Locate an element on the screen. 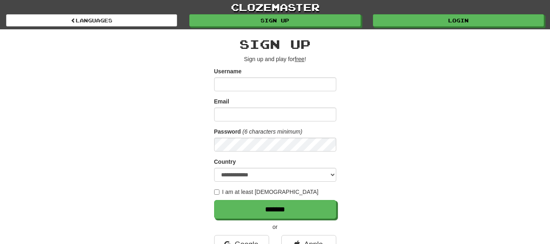 This screenshot has width=550, height=244. a: Sign up is located at coordinates (275, 20).